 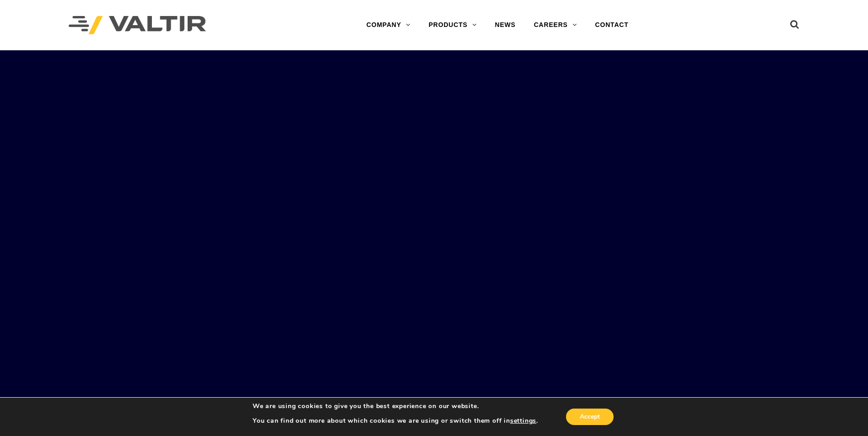 What do you see at coordinates (137, 25) in the screenshot?
I see `img: Valtir` at bounding box center [137, 25].